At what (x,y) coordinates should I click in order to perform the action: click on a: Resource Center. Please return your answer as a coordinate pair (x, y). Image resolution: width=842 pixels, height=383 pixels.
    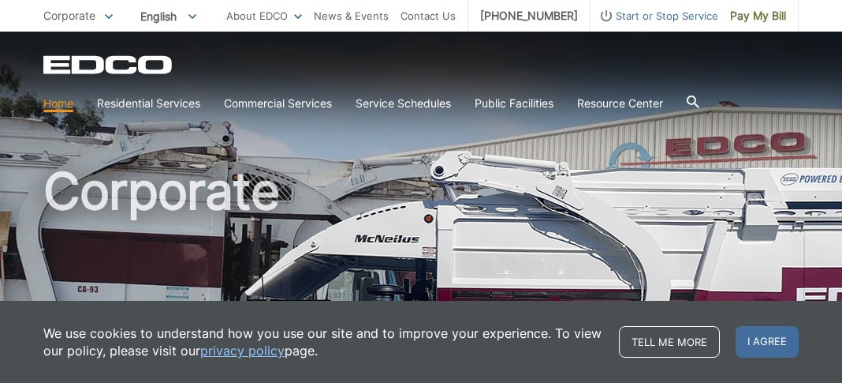
    Looking at the image, I should click on (620, 103).